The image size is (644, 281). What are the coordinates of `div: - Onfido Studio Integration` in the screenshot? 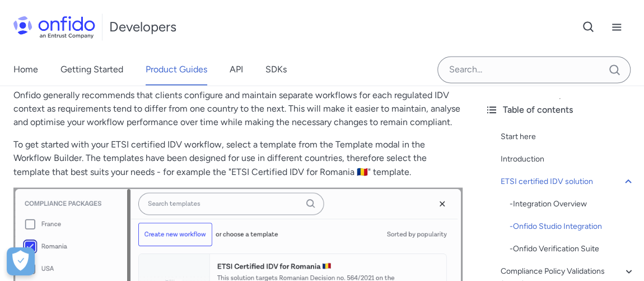 It's located at (573, 227).